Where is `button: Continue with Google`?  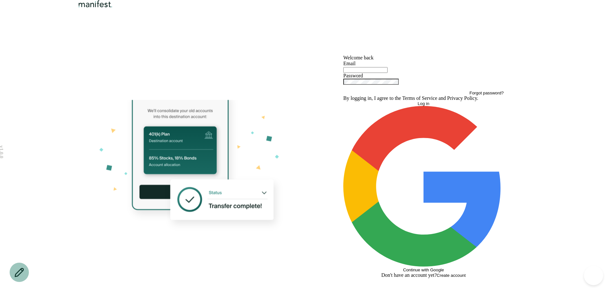 button: Continue with Google is located at coordinates (424, 189).